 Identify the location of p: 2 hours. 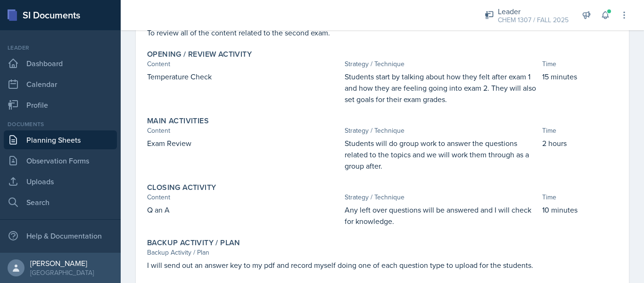
(579, 143).